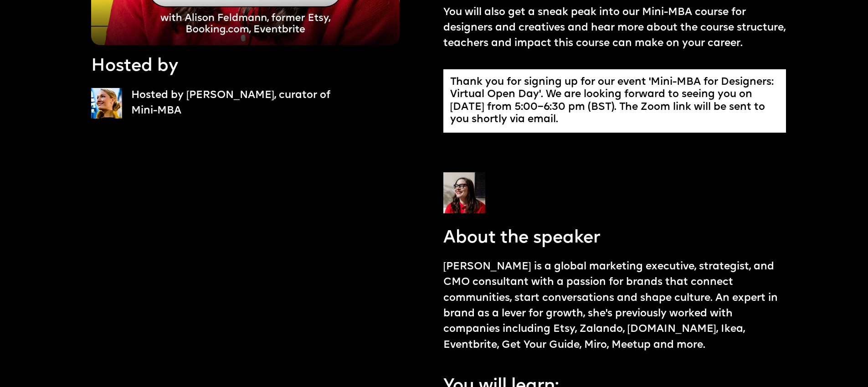 This screenshot has height=387, width=868. What do you see at coordinates (135, 66) in the screenshot?
I see `p: Hosted by` at bounding box center [135, 66].